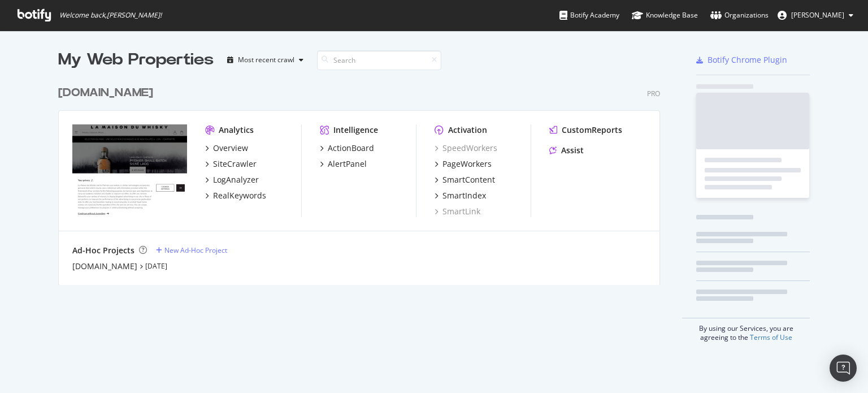 The image size is (868, 393). Describe the element at coordinates (379, 60) in the screenshot. I see `input: Search` at that location.